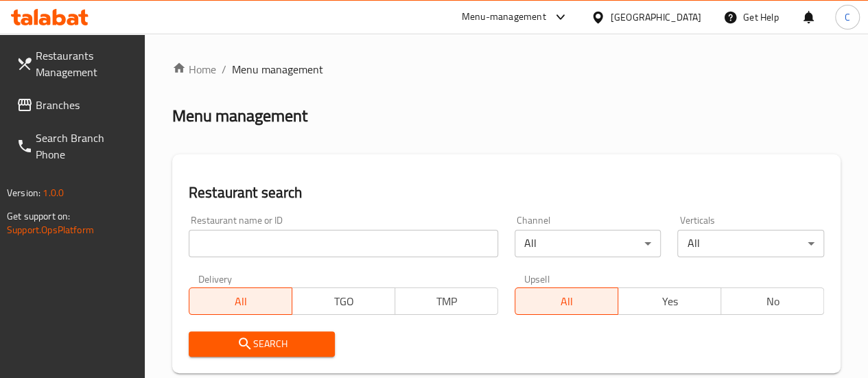 This screenshot has height=378, width=868. What do you see at coordinates (216, 278) in the screenshot?
I see `label: Delivery` at bounding box center [216, 278].